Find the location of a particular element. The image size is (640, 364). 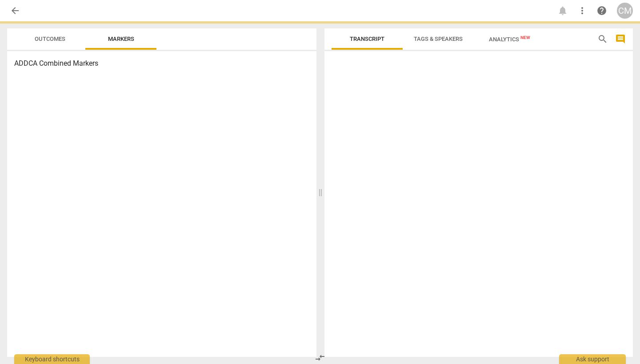

span: arrow_back is located at coordinates (15, 11).